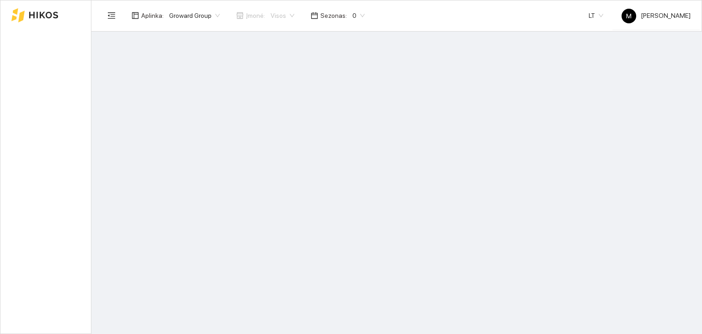 This screenshot has width=702, height=334. What do you see at coordinates (283, 16) in the screenshot?
I see `span: Visos` at bounding box center [283, 16].